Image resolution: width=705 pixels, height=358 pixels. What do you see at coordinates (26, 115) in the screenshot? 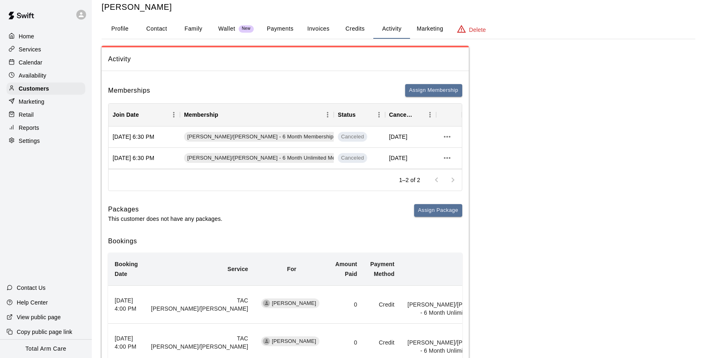
I see `p: Retail` at bounding box center [26, 115].